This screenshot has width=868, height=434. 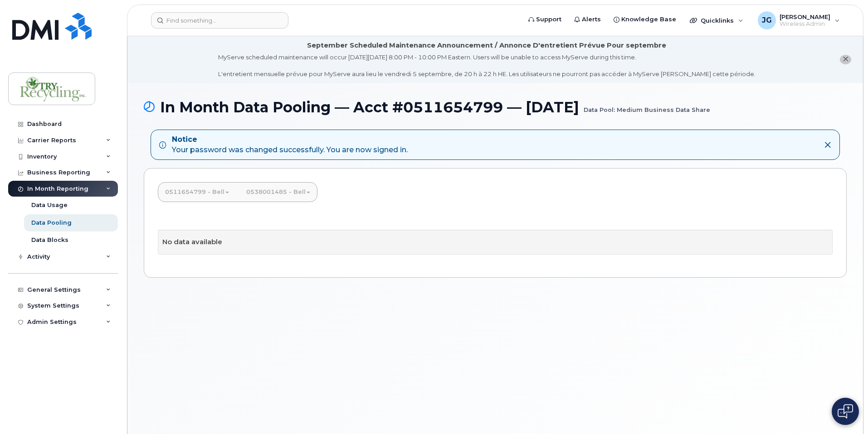 What do you see at coordinates (278, 192) in the screenshot?
I see `a: 0538001485 - Bell` at bounding box center [278, 192].